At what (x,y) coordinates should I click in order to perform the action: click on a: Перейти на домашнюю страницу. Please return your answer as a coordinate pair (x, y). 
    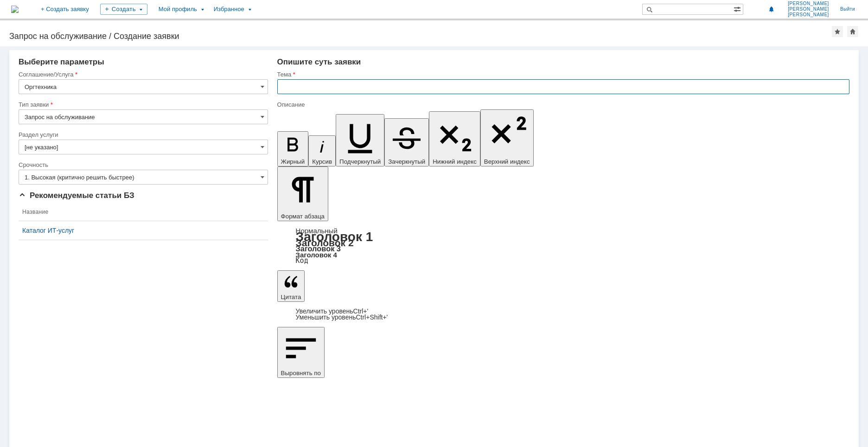
    Looking at the image, I should click on (15, 9).